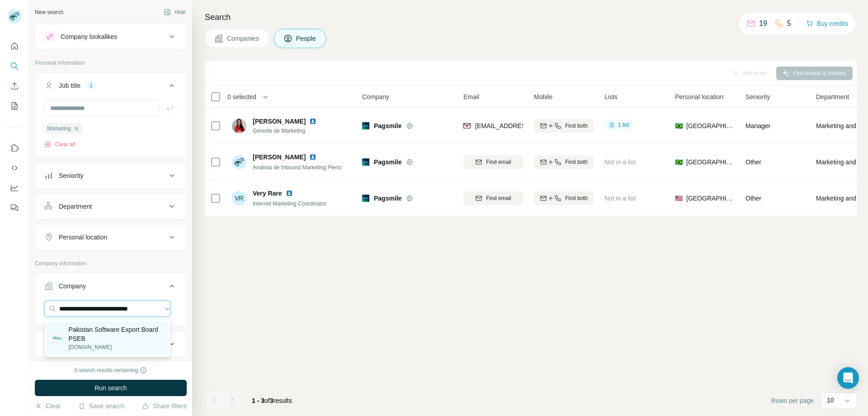  I want to click on span: Run search, so click(111, 388).